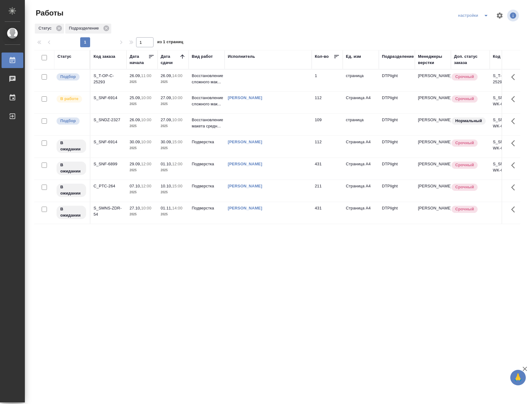  Describe the element at coordinates (49, 29) in the screenshot. I see `div: Статус` at that location.